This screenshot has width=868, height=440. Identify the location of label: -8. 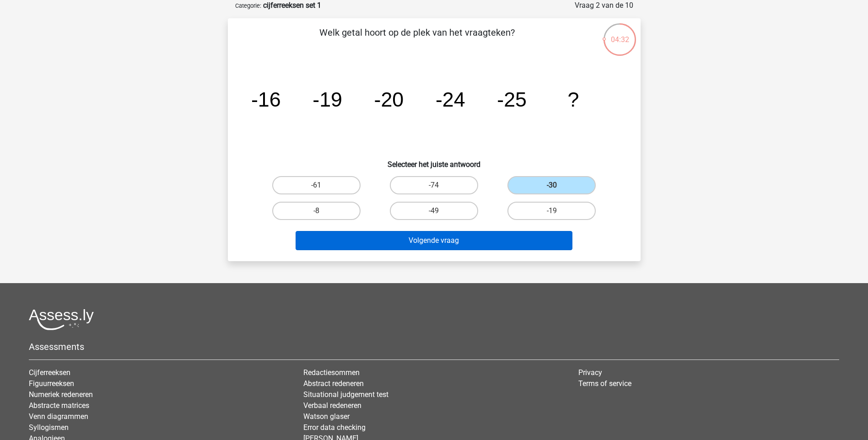
(316, 210).